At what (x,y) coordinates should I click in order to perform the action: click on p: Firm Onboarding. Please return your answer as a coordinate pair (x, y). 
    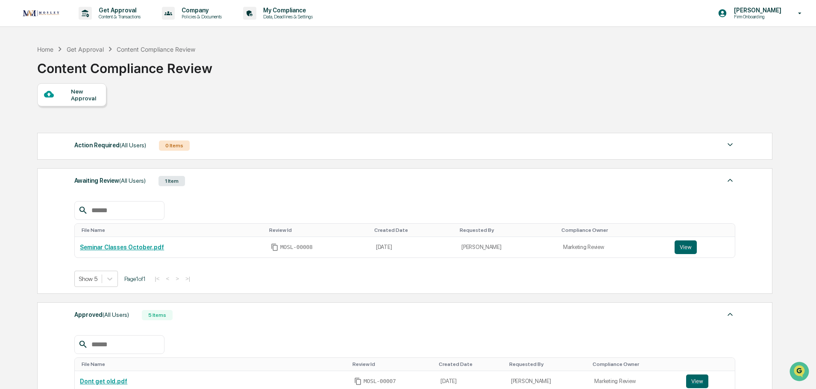
    Looking at the image, I should click on (756, 17).